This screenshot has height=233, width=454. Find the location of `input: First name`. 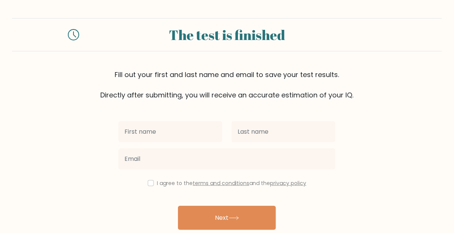

input: First name is located at coordinates (170, 132).